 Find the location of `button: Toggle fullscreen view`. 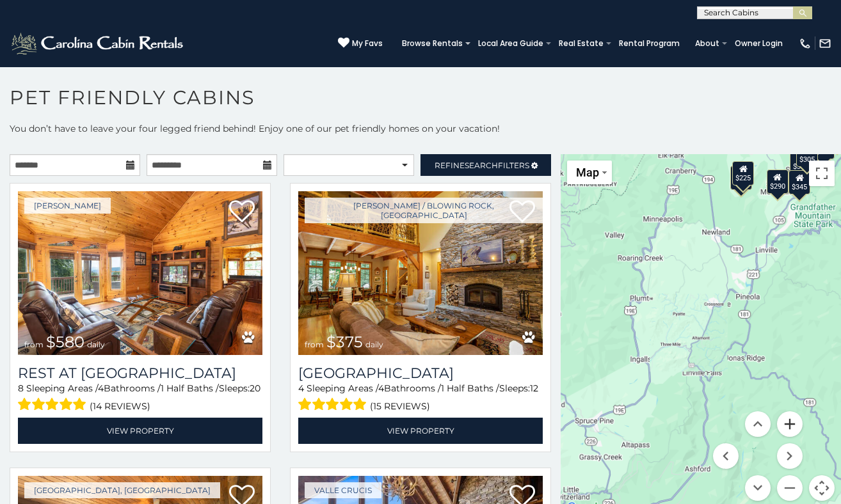

button: Toggle fullscreen view is located at coordinates (822, 173).